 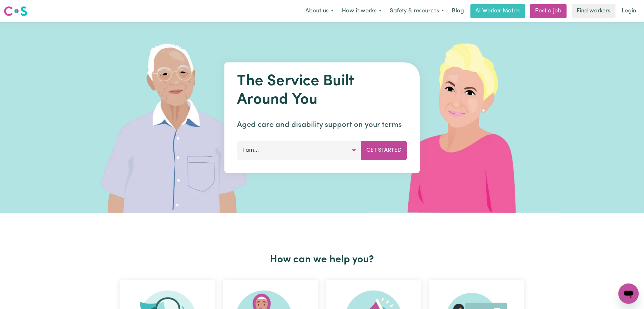 What do you see at coordinates (320, 11) in the screenshot?
I see `button: About us` at bounding box center [320, 11].